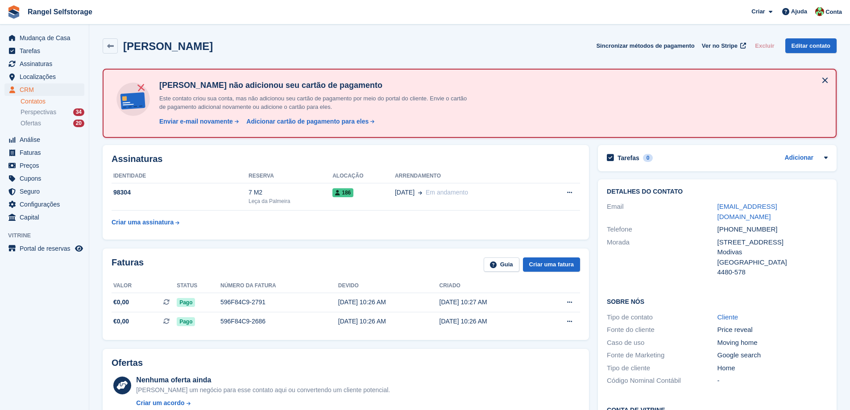  What do you see at coordinates (811, 46) in the screenshot?
I see `a: Editar contato` at bounding box center [811, 46].